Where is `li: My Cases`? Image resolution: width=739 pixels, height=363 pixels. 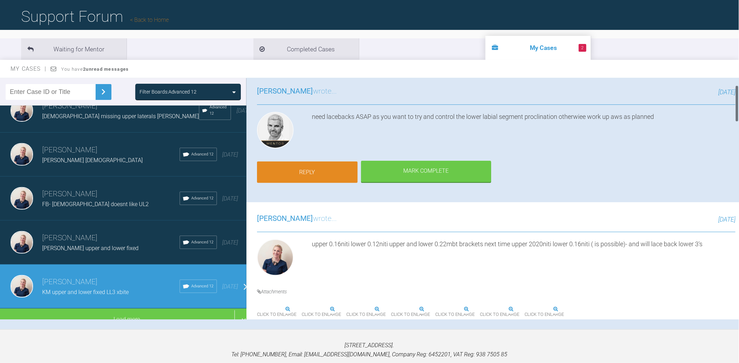
li: My Cases is located at coordinates (539, 48).